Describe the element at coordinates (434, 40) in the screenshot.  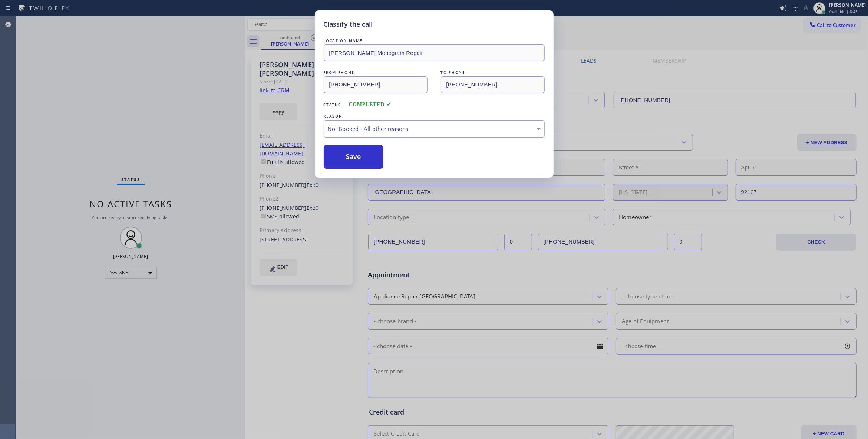
I see `div: LOCATION NAME` at that location.